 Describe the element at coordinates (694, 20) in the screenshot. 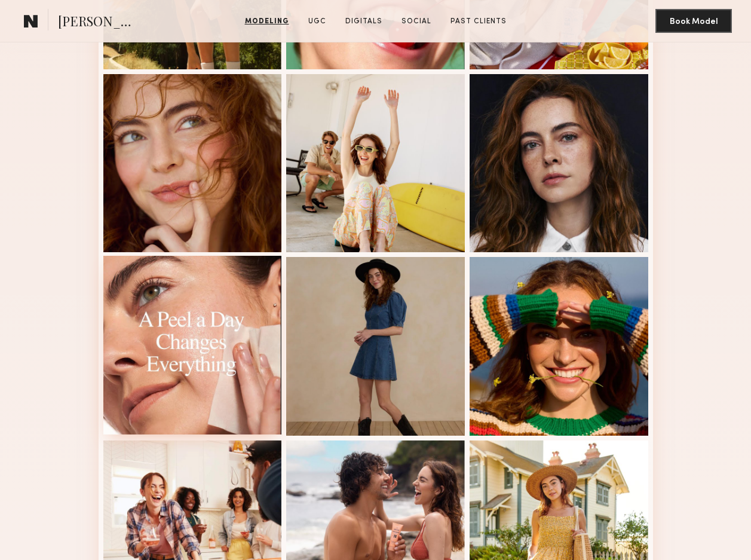

I see `a: Book Model` at that location.